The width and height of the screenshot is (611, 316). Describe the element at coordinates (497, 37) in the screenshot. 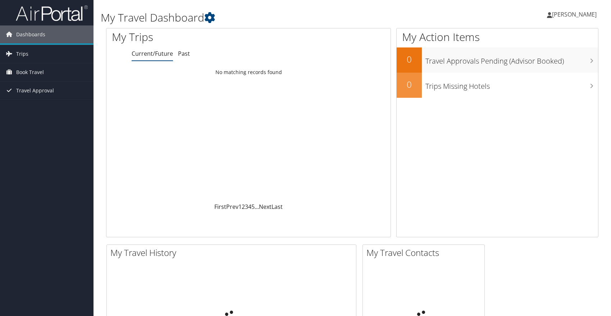

I see `h1: My Action Items` at that location.